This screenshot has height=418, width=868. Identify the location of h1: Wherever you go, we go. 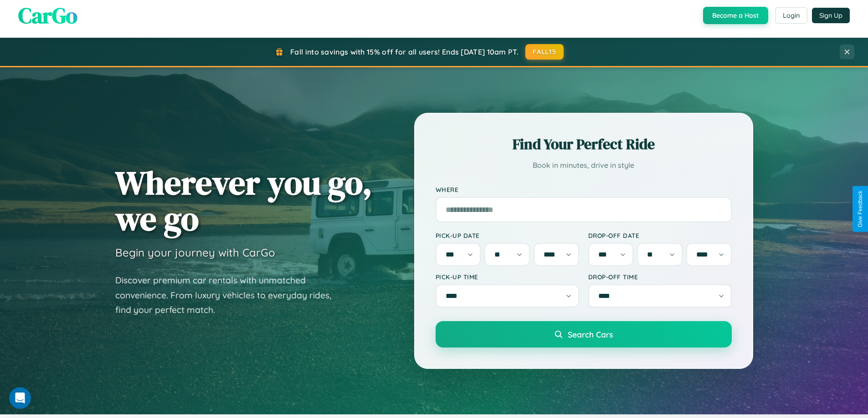
(244, 200).